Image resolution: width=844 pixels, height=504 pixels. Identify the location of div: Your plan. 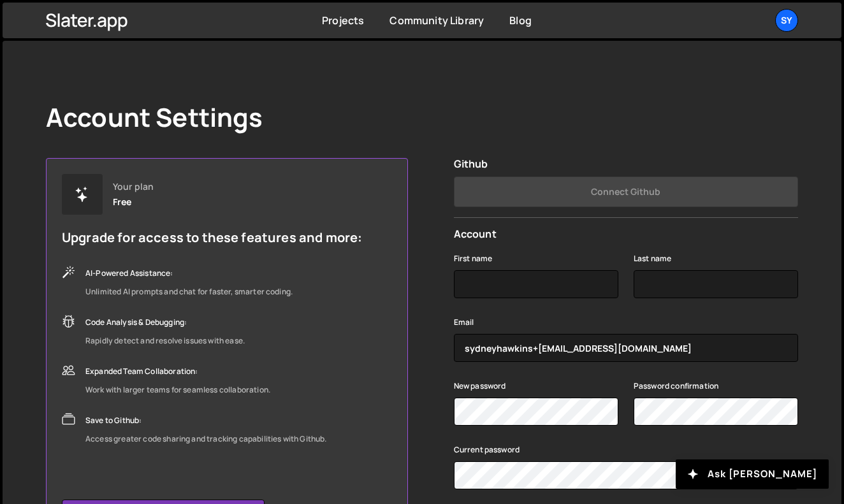
(133, 187).